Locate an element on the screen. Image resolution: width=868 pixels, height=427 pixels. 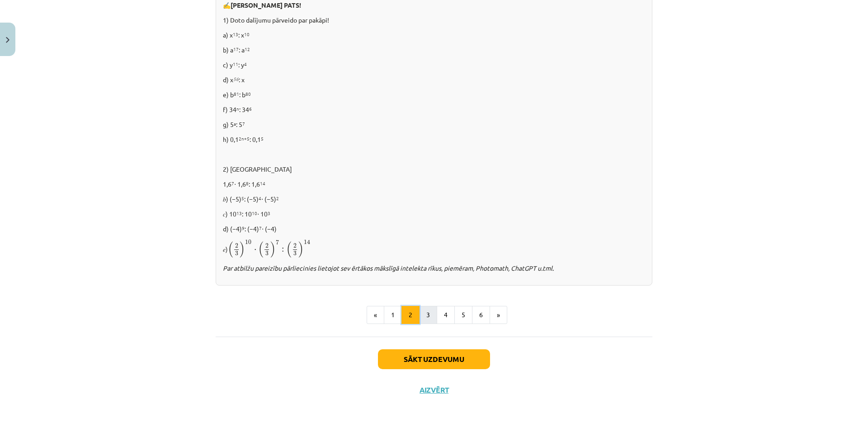
p: f) 34 : 34 is located at coordinates (434, 109).